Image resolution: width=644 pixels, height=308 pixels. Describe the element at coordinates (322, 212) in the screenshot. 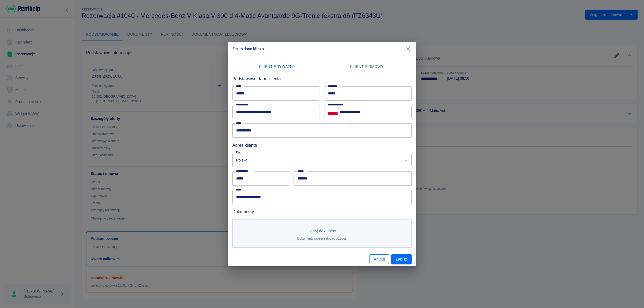

I see `h6: Dokumenty` at that location.